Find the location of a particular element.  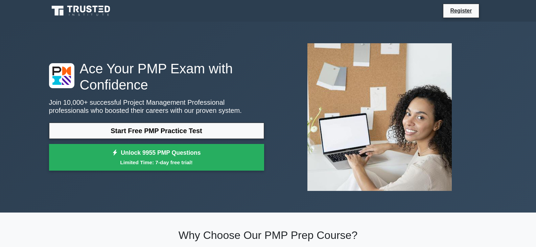

a: Start Free PMP Practice Test is located at coordinates (156, 131).